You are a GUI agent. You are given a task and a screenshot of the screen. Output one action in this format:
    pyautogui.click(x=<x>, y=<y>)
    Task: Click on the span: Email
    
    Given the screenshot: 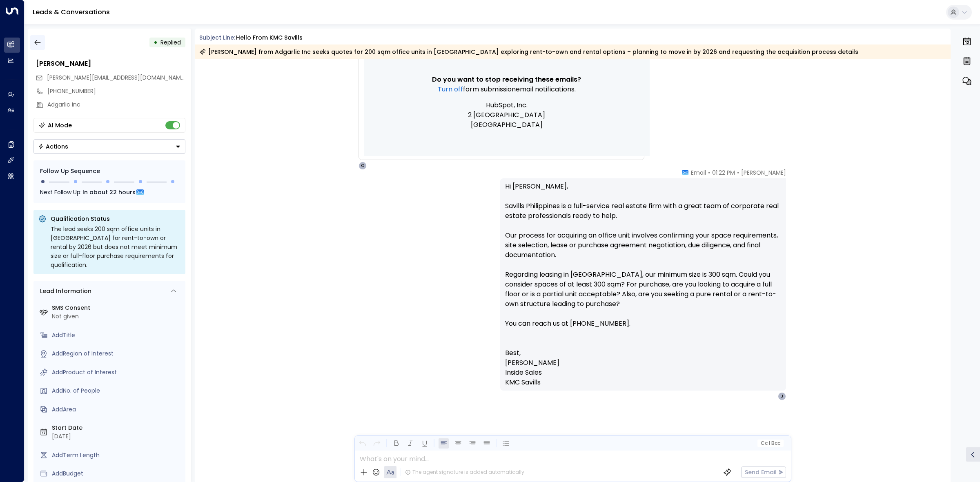 What is the action you would take?
    pyautogui.click(x=699, y=173)
    